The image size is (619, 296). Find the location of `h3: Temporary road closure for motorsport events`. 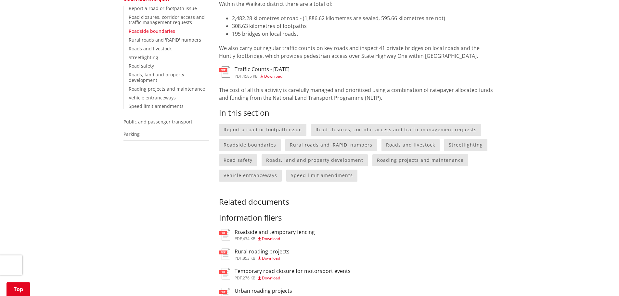

h3: Temporary road closure for motorsport events is located at coordinates (293, 271).